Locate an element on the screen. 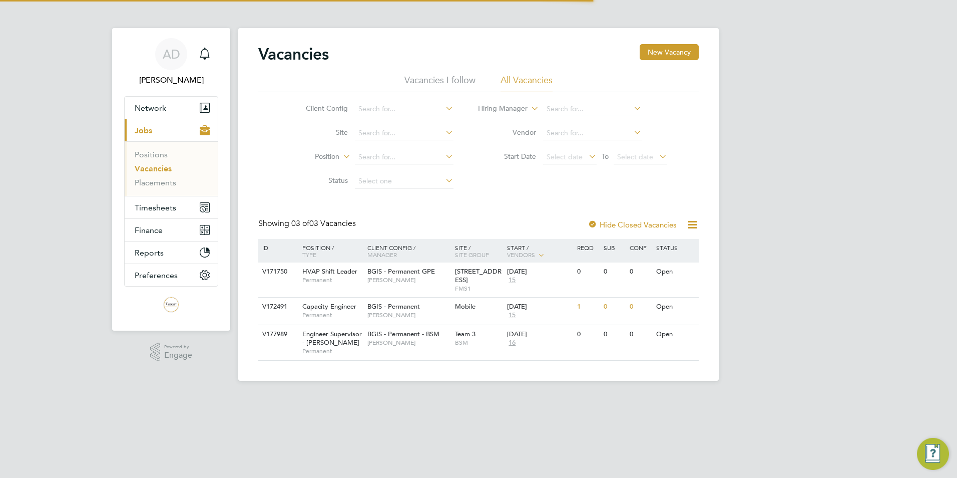  div: Site / is located at coordinates (479, 251).